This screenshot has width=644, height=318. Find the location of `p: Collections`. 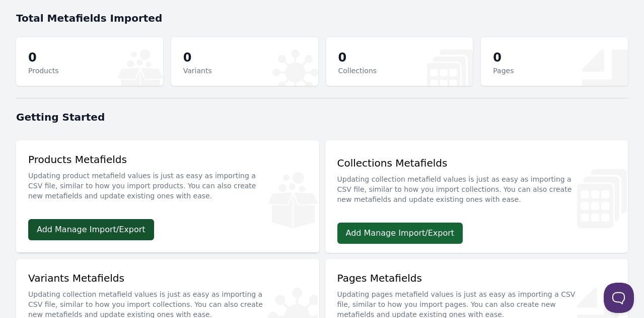

p: Collections is located at coordinates (358, 71).